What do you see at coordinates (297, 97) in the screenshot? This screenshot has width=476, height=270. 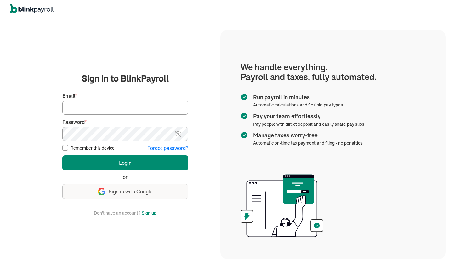 I see `span: Run payroll in minutes` at bounding box center [297, 97].